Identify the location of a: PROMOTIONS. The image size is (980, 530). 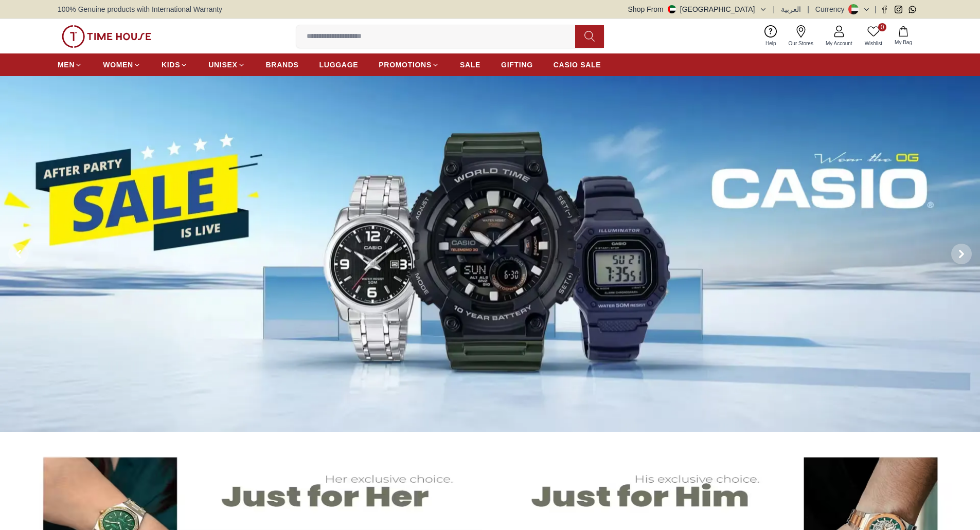
(409, 65).